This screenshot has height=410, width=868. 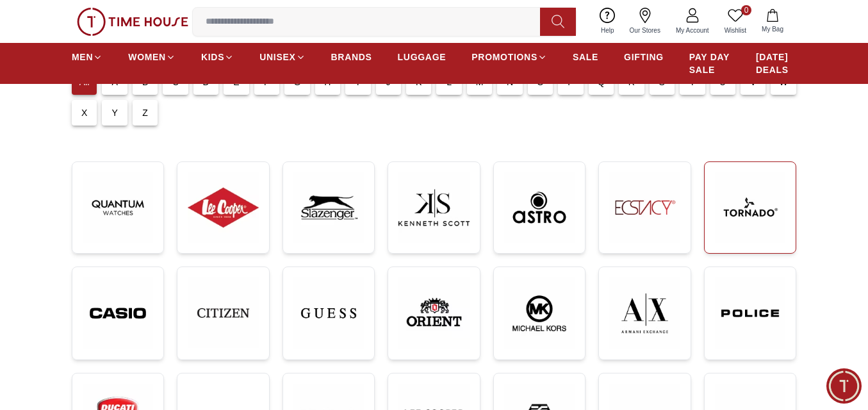 What do you see at coordinates (115, 113) in the screenshot?
I see `p: Y` at bounding box center [115, 113].